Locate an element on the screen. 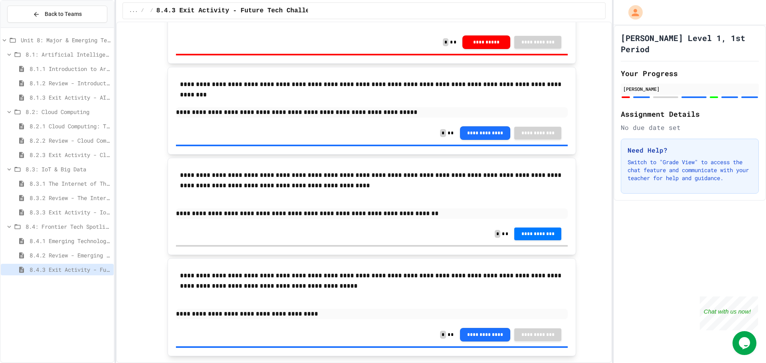 Image resolution: width=766 pixels, height=363 pixels. span: 8.2.2 Review - Cloud Computing is located at coordinates (70, 140).